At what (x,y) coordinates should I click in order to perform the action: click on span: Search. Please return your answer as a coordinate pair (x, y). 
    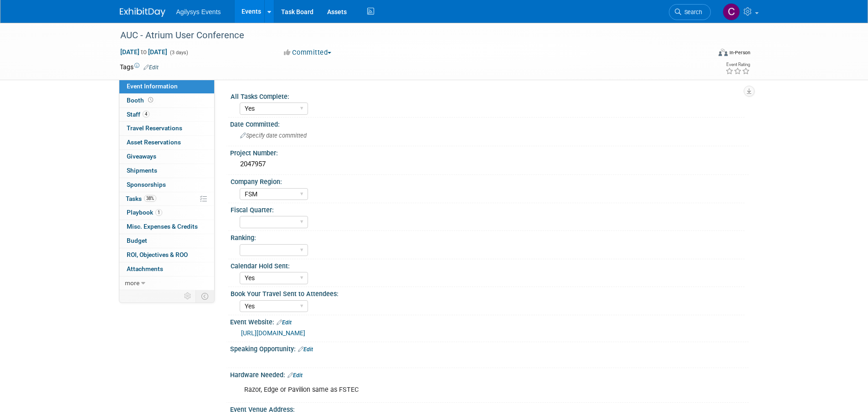
    Looking at the image, I should click on (692, 12).